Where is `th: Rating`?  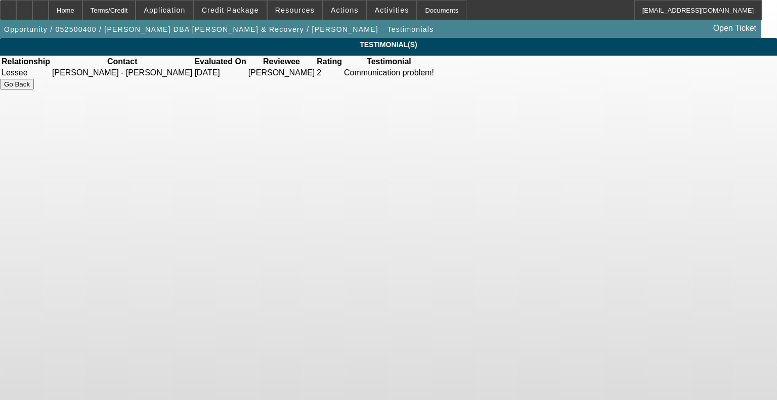 th: Rating is located at coordinates (329, 62).